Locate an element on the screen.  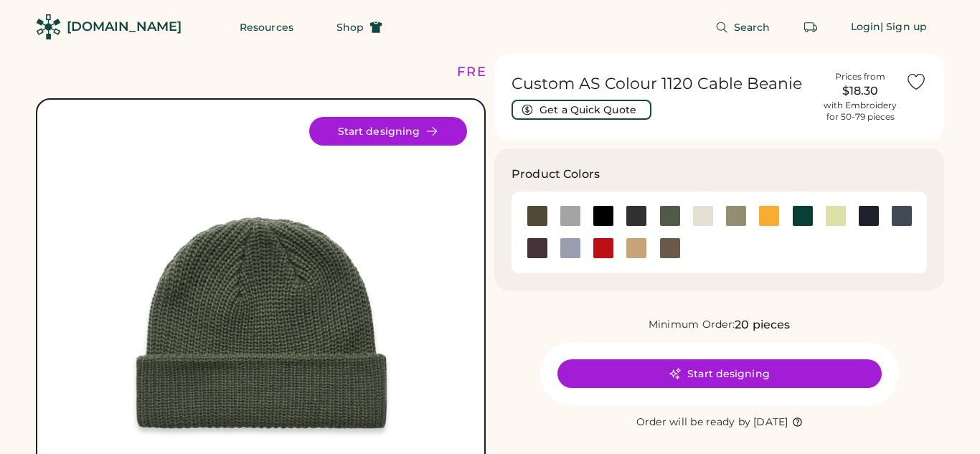
h3: Product Colors is located at coordinates (556, 174).